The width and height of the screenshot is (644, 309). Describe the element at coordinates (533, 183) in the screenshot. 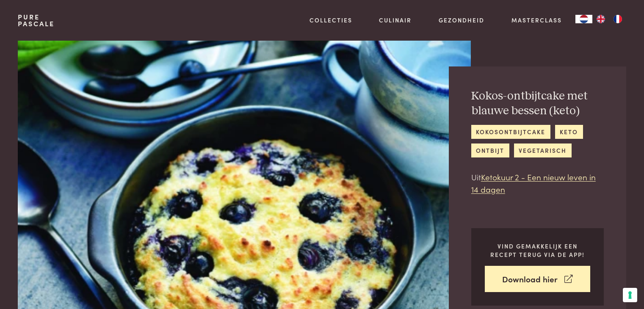

I see `a: Ketokuur 2 - Een nieuw leven in 14 dagen` at that location.